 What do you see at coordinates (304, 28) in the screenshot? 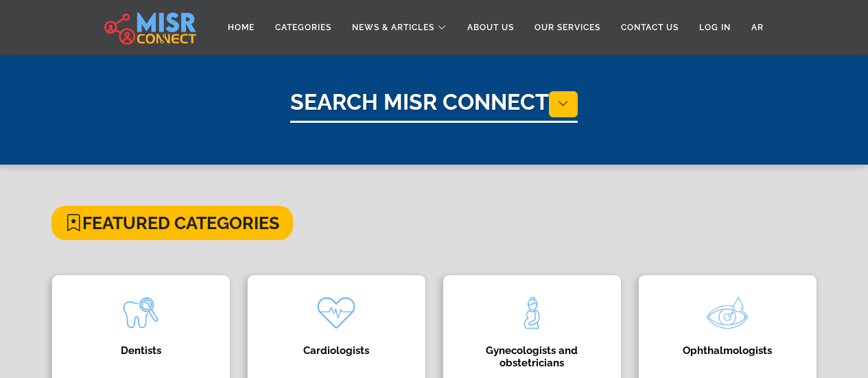
I see `a: Categories` at bounding box center [304, 28].